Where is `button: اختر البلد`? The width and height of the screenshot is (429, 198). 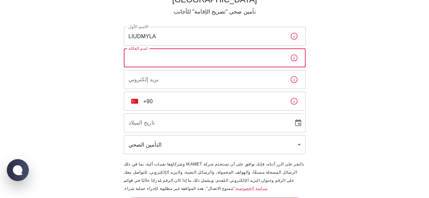 button: اختر البلد is located at coordinates (135, 101).